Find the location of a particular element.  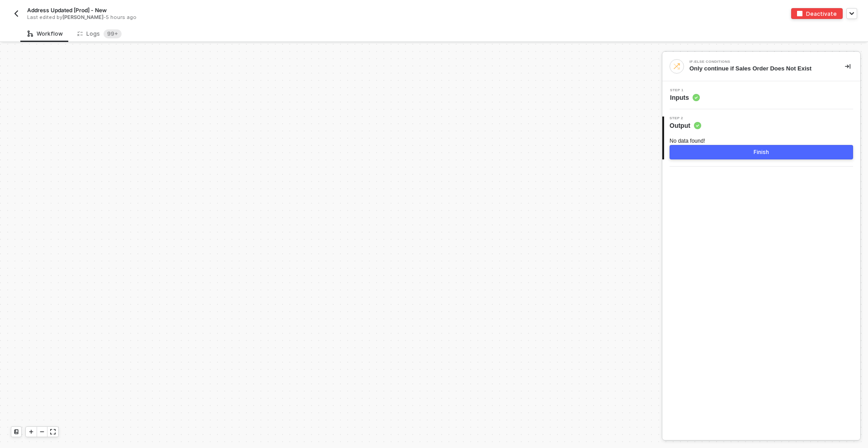

div: Last edited by - 5 hours ago is located at coordinates (220, 17).